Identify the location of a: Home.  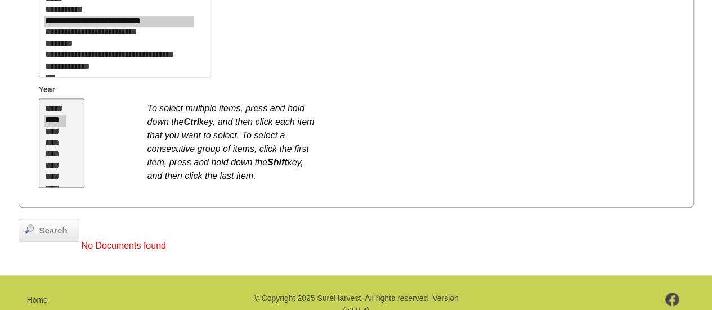
(37, 300).